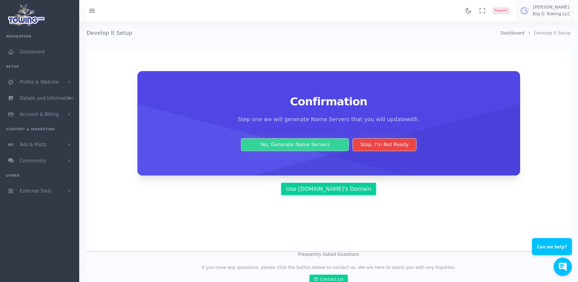  Describe the element at coordinates (329, 267) in the screenshot. I see `p: If you have any questions, please click the button below to contact us. We are here to assist you...` at that location.